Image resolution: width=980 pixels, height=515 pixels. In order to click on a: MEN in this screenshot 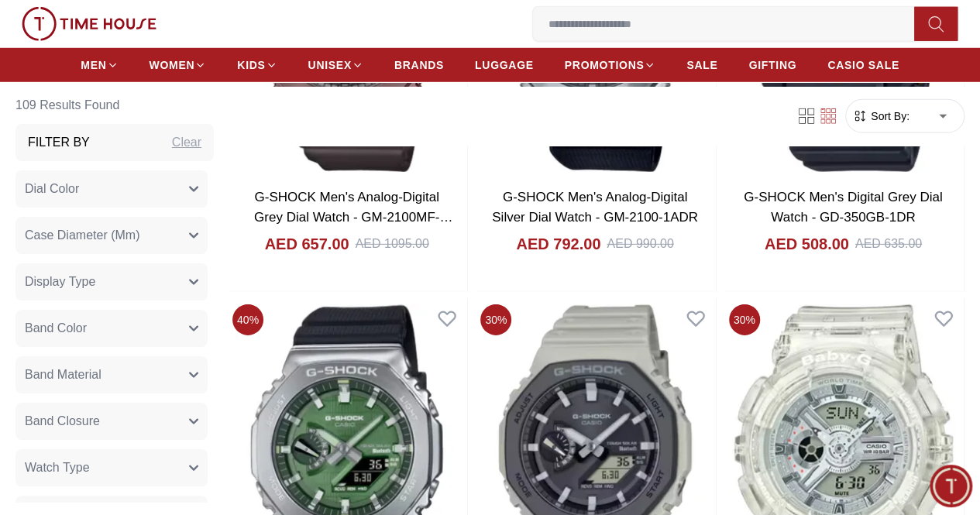, I will do `click(100, 65)`.